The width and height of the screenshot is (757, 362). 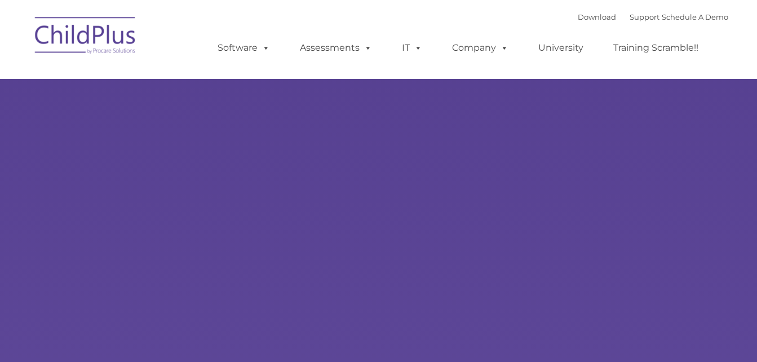 I want to click on a: Software, so click(x=243, y=48).